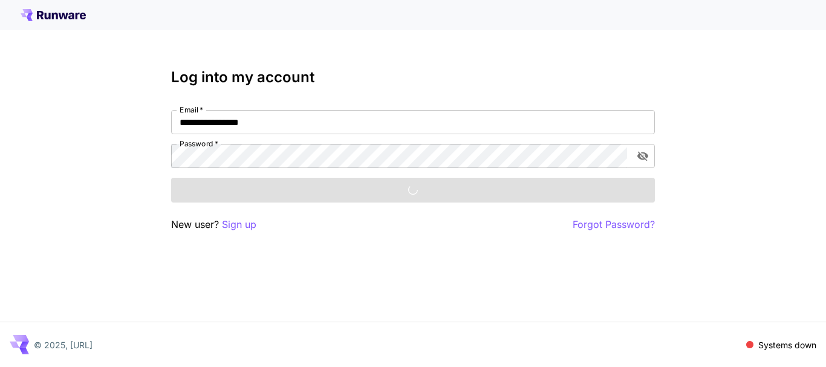 Image resolution: width=826 pixels, height=367 pixels. What do you see at coordinates (239, 224) in the screenshot?
I see `button: Sign up` at bounding box center [239, 224].